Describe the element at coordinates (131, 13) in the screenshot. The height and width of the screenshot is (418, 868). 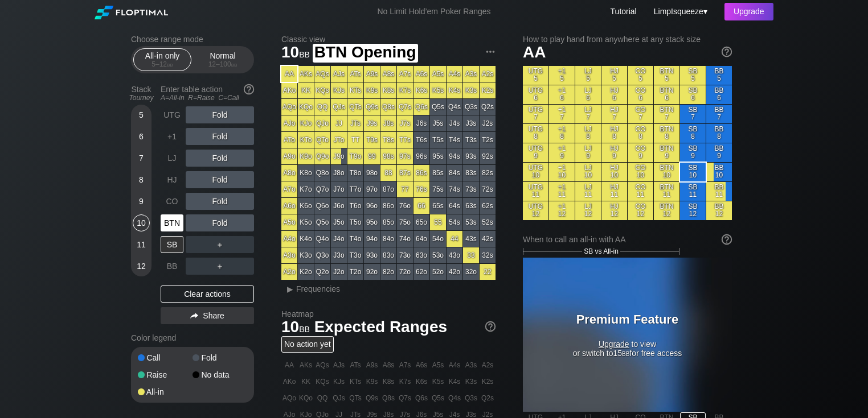
I see `img: Floptimal logo` at that location.